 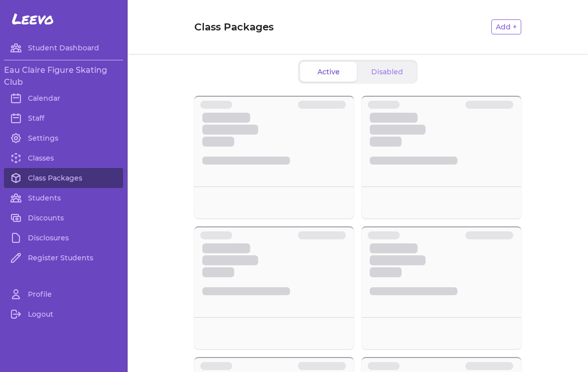 What do you see at coordinates (63, 258) in the screenshot?
I see `a: Register Students` at bounding box center [63, 258].